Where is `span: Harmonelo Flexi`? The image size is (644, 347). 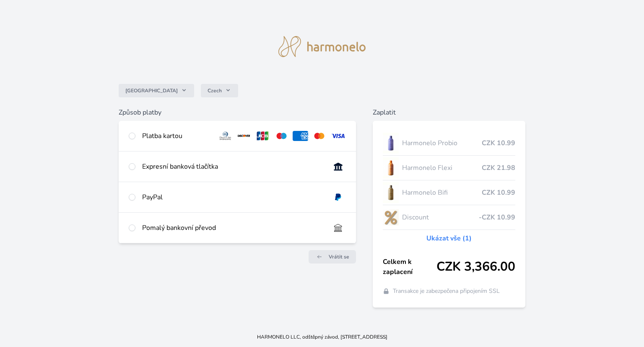 span: Harmonelo Flexi is located at coordinates (442, 168).